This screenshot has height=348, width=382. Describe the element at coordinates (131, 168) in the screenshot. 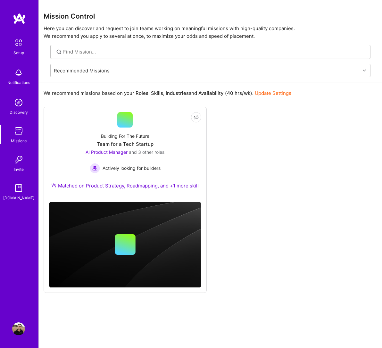

I see `span: Actively looking for builders` at that location.